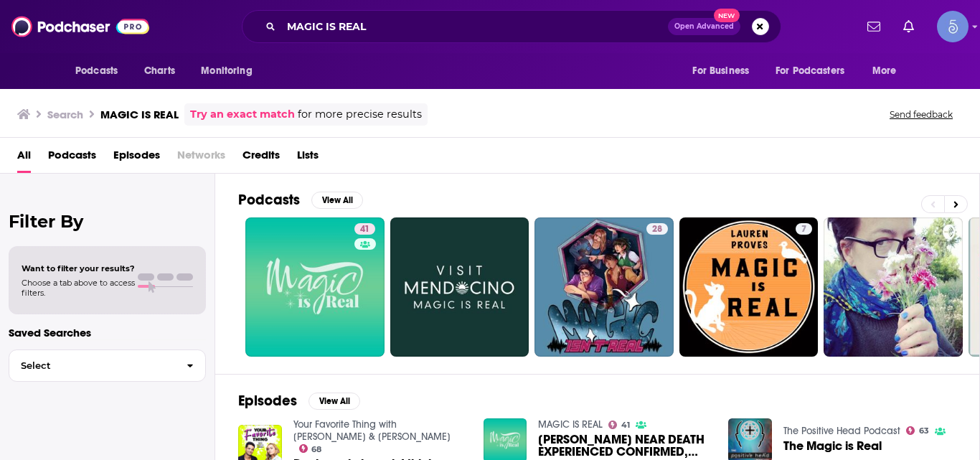  What do you see at coordinates (832, 445) in the screenshot?
I see `span: The Magic is Real` at bounding box center [832, 445].